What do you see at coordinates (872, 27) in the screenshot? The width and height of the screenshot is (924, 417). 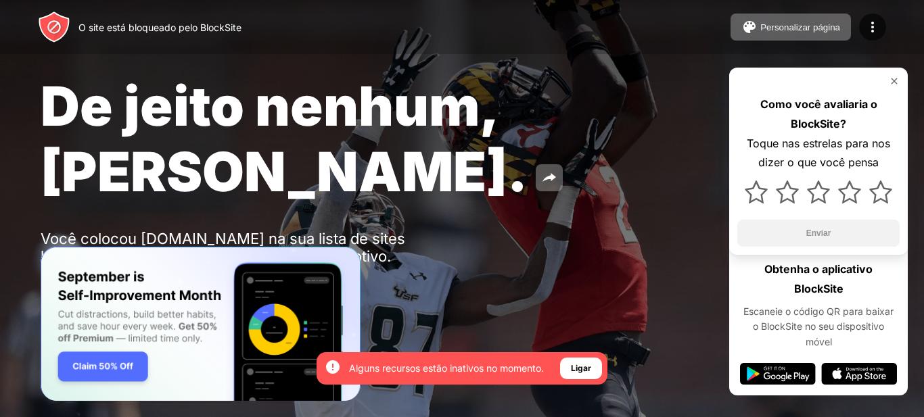 I see `img: menu-icon.svg` at bounding box center [872, 27].